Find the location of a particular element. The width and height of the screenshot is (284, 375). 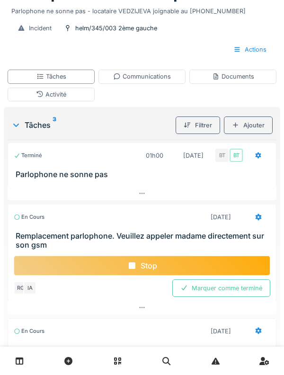

div: helm/345/003 2ème gauche is located at coordinates (116, 28).